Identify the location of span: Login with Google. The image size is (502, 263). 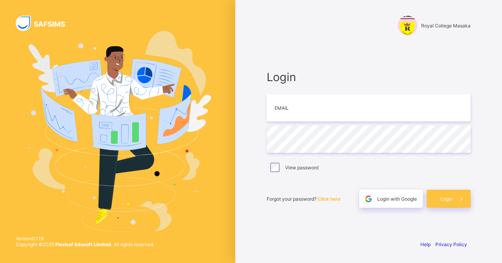
(397, 199).